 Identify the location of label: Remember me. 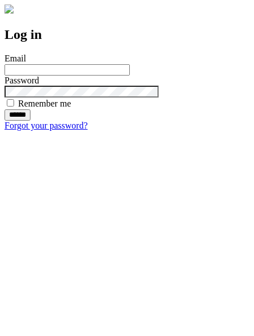
(45, 103).